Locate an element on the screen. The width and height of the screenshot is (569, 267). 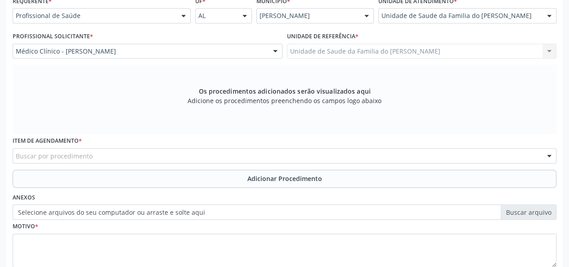
label: Item de agendamento is located at coordinates (47, 141).